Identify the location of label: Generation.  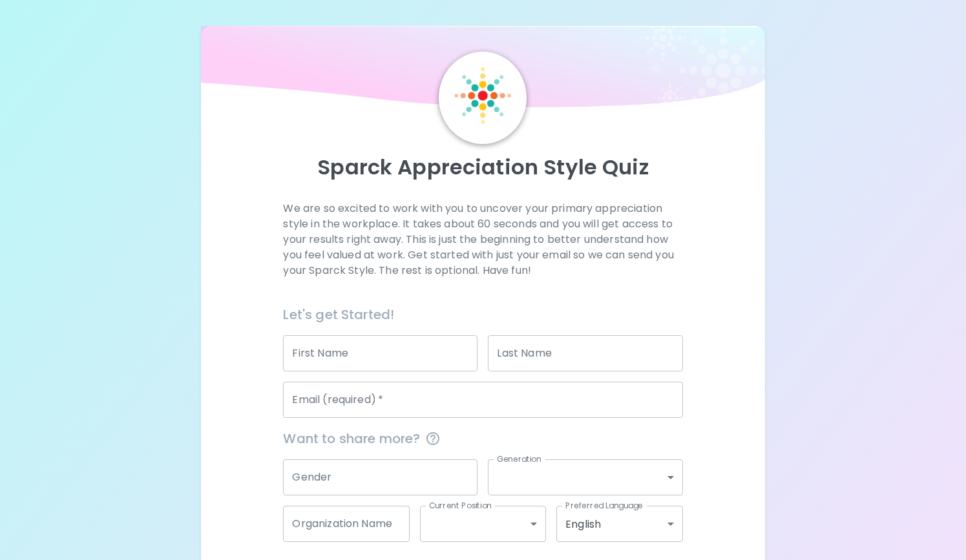
(519, 459).